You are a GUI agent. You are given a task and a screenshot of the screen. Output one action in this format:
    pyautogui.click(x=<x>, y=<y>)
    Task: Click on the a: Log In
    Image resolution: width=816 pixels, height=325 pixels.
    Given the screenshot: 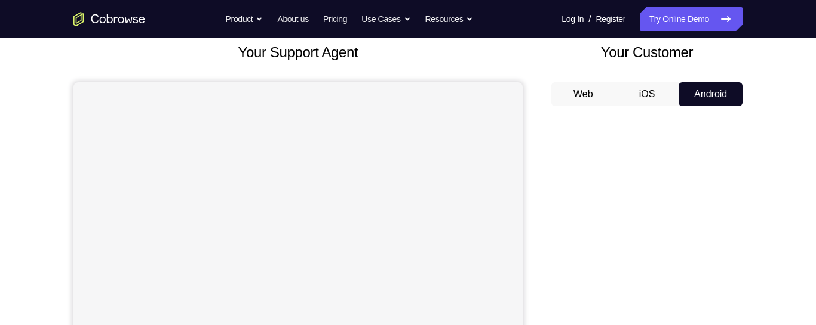 What is the action you would take?
    pyautogui.click(x=572, y=19)
    